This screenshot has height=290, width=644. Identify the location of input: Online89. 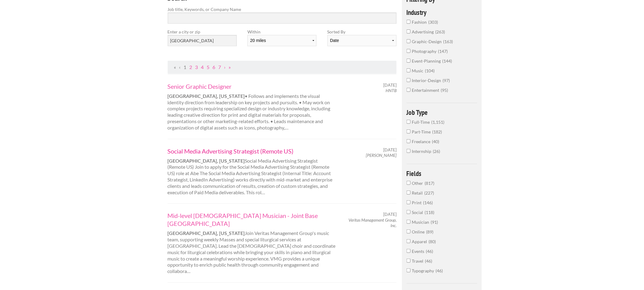
(409, 232).